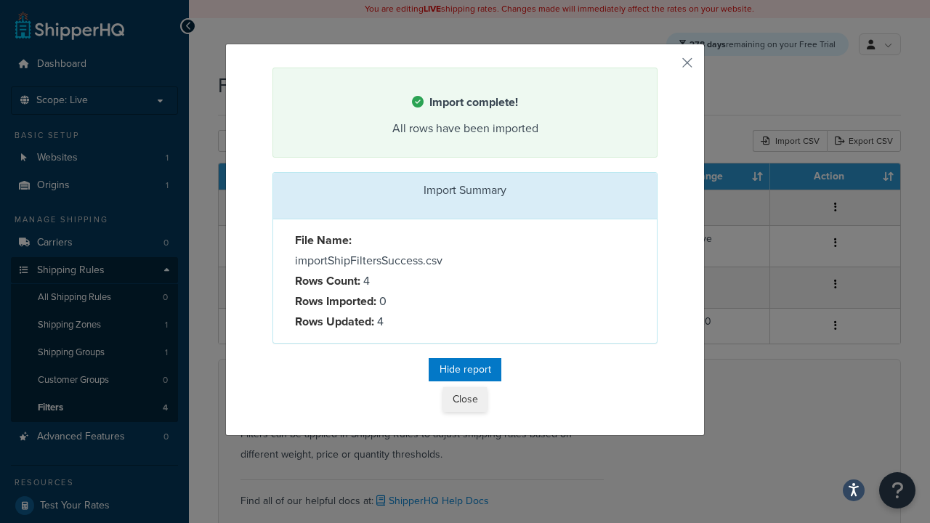  I want to click on strong: Rows Imported:, so click(336, 301).